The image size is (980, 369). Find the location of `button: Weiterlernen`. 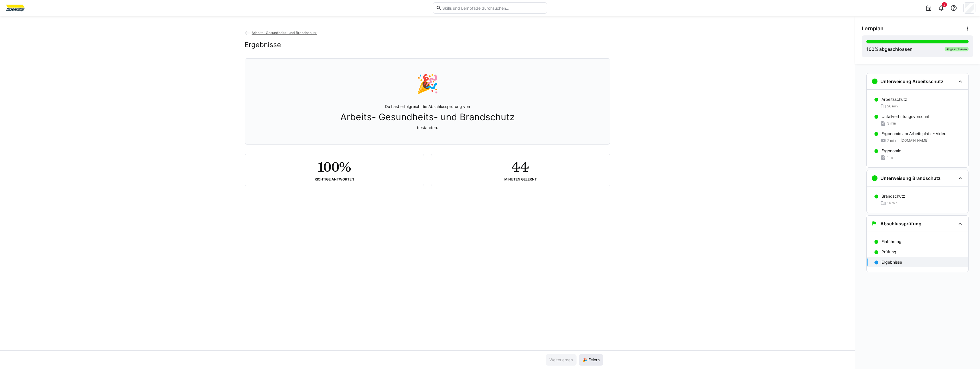

button: Weiterlernen is located at coordinates (561, 360).